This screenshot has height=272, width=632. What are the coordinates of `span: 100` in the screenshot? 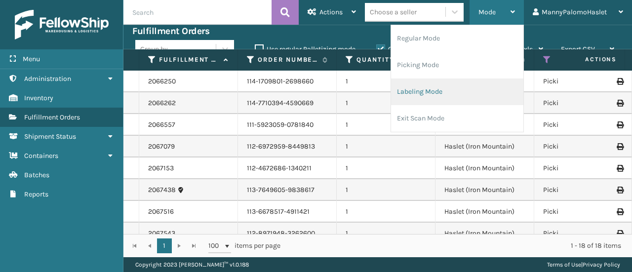 It's located at (216, 246).